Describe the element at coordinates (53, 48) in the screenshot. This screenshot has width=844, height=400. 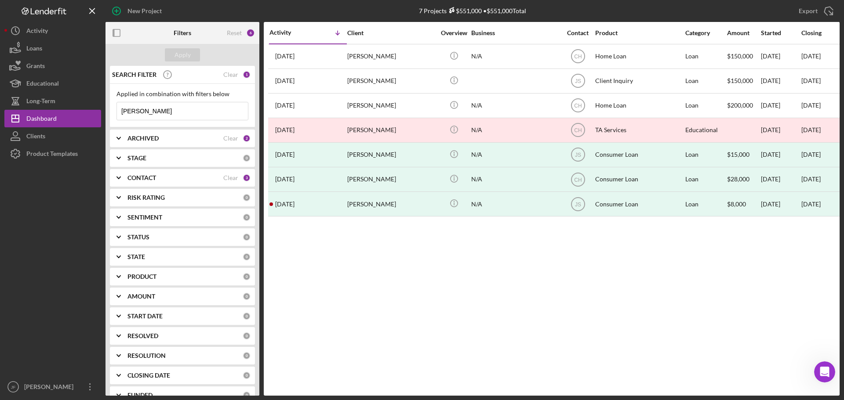
I see `button: Loans` at that location.